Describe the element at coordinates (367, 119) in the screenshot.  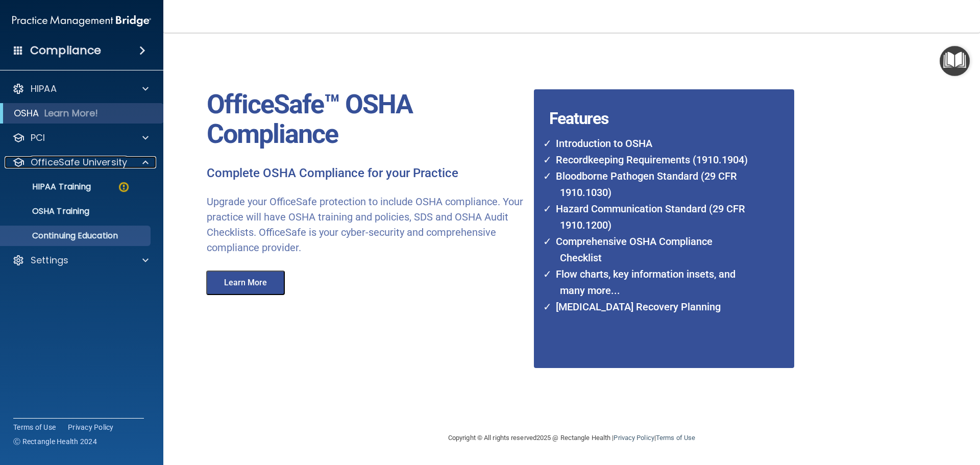
I see `p: OfficeSafe™ OSHA Compliance` at that location.